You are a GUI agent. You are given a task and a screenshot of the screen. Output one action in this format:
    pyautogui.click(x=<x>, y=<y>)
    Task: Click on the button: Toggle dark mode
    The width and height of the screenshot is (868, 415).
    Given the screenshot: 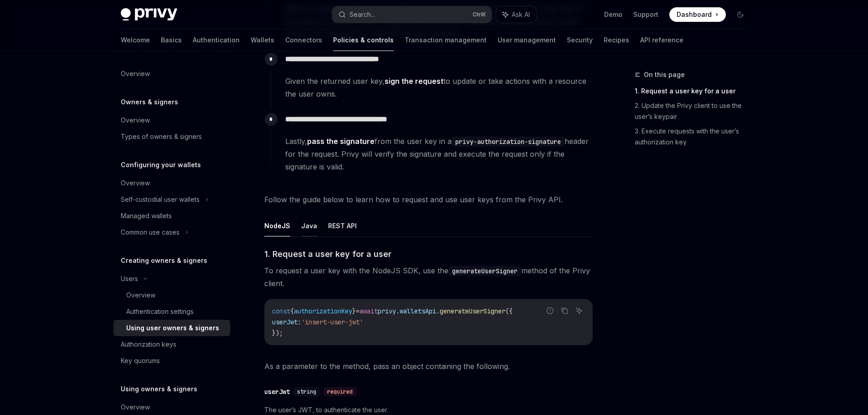 What is the action you would take?
    pyautogui.click(x=741, y=15)
    